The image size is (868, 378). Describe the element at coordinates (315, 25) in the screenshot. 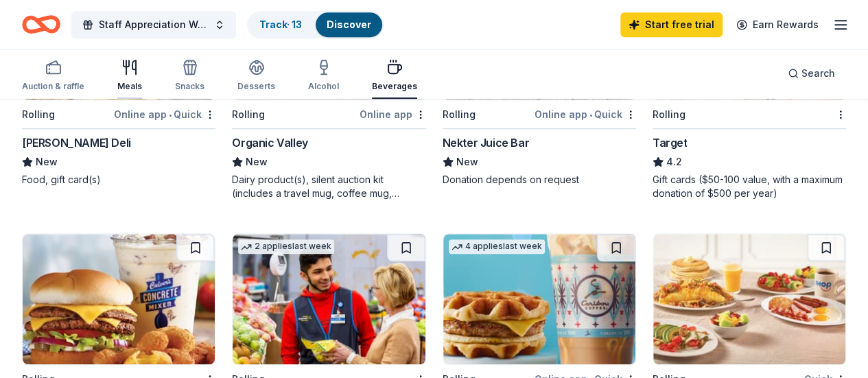

I see `button: Track· 13Discover` at that location.